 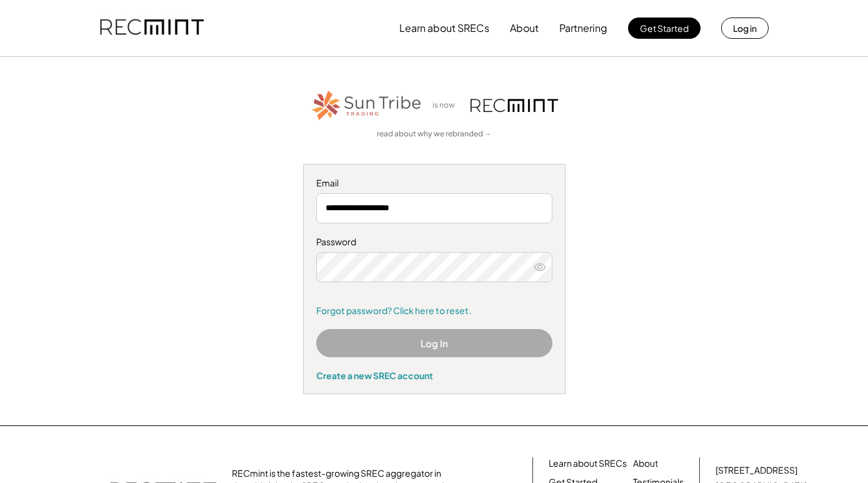 I want to click on img: STT_Horizontal_Logo%2B-%2BColor.png, so click(x=367, y=105).